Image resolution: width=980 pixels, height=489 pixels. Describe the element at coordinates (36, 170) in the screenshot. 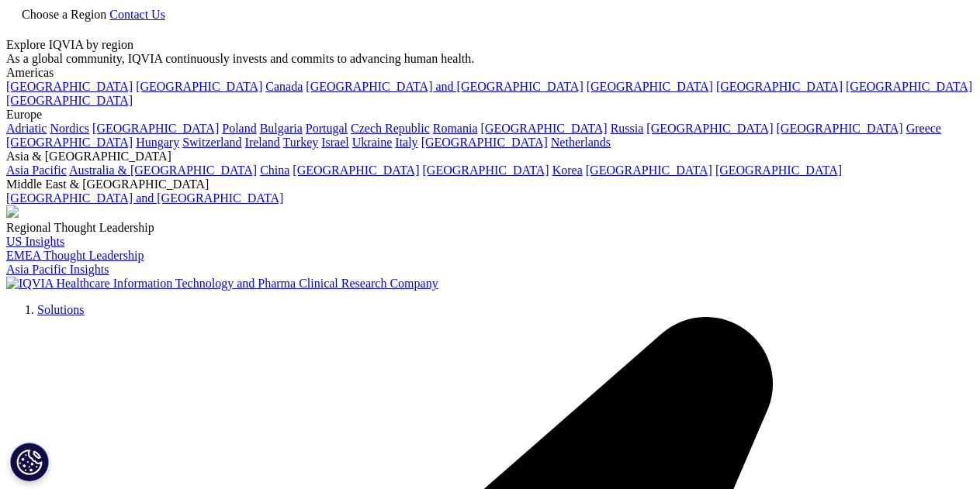

I see `a: Asia Pacific` at that location.